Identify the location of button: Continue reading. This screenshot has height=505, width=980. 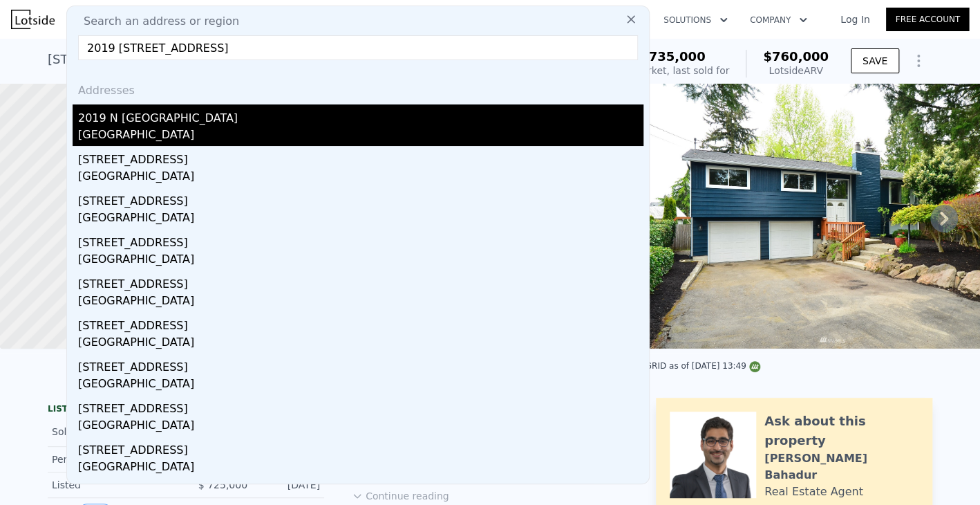
(400, 496).